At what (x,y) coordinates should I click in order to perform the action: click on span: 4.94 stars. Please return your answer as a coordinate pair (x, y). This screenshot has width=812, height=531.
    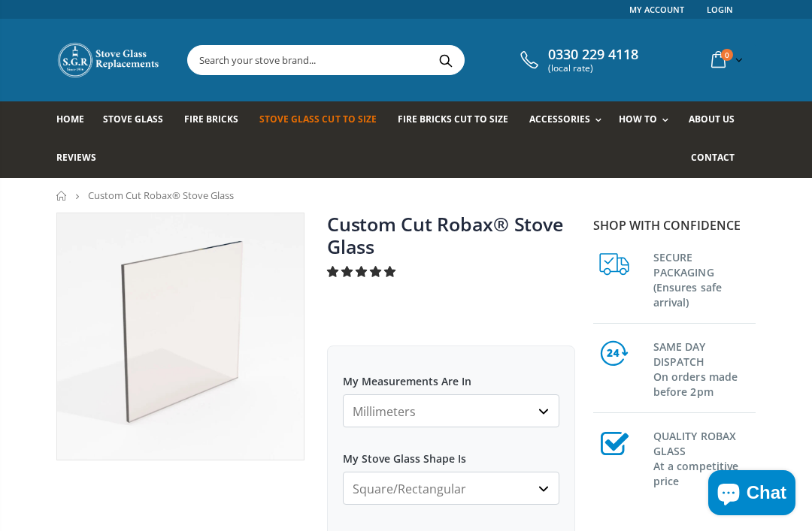
    Looking at the image, I should click on (362, 272).